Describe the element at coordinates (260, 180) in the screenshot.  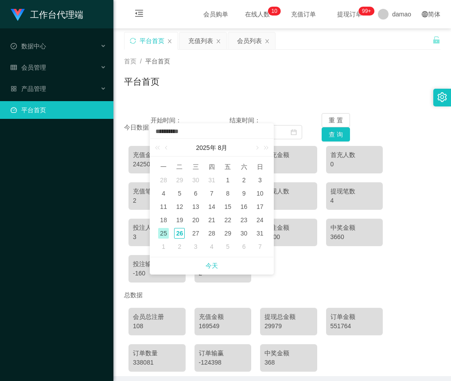
I see `td: 2025年8月3日` at that location.